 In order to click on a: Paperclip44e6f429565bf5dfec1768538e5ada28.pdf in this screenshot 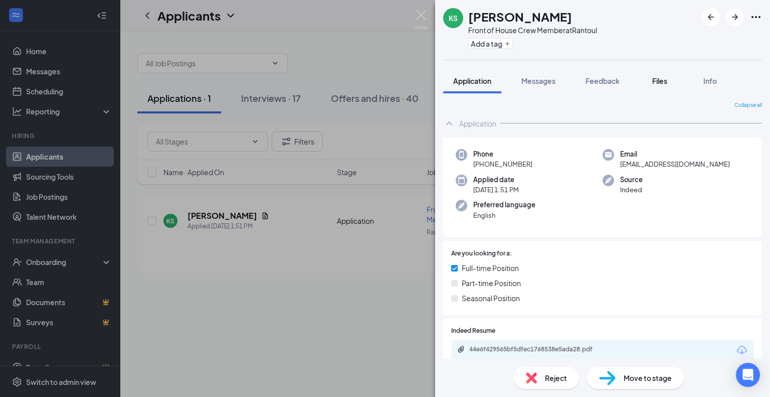, I will do `click(539, 350)`.